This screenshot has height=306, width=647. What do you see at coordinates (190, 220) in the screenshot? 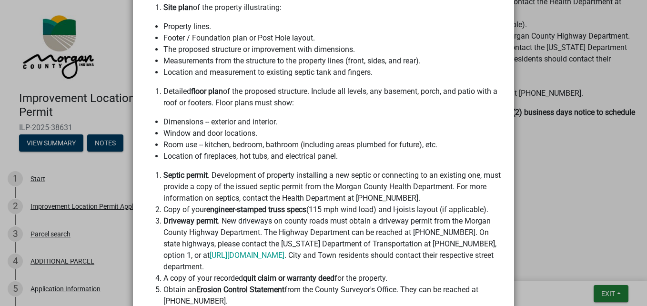
I see `strong: Driveway permit` at bounding box center [190, 220].